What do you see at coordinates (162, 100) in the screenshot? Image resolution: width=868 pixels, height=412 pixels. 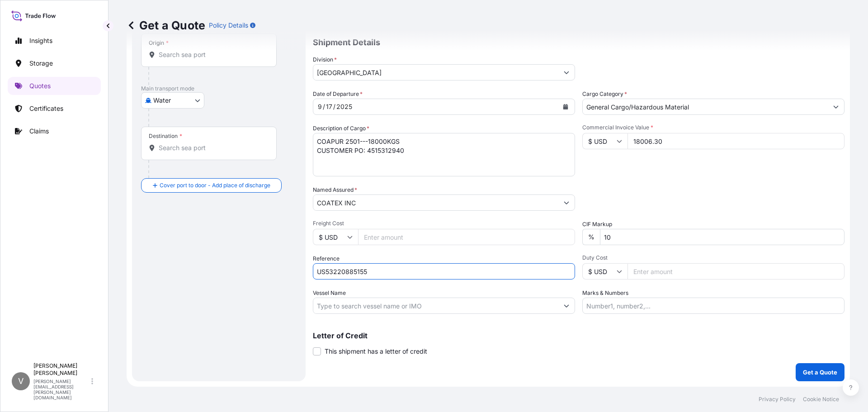 I see `span: Water` at bounding box center [162, 100].